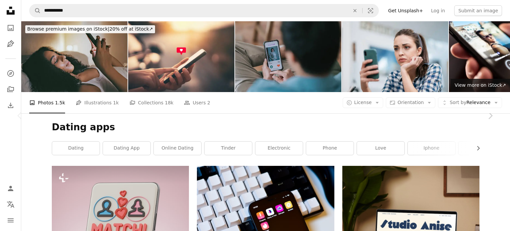  I want to click on img: Black woman, phone and bed with happy for texting, communication or chat app in house. Girl, rela..., so click(74, 56).